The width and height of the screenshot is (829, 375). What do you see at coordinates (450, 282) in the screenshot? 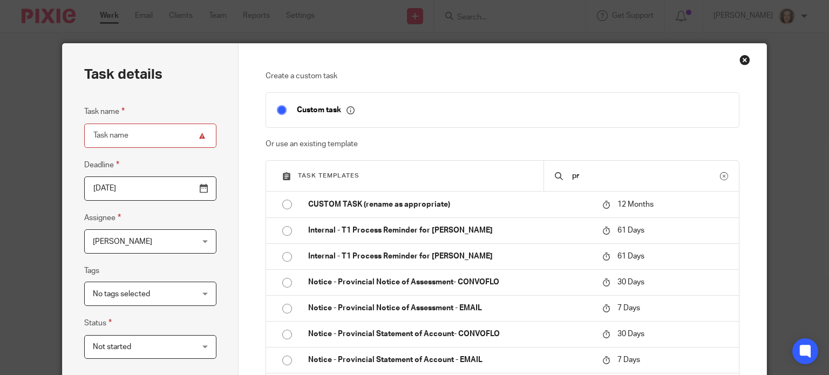
I see `p: Notice - Provincial Notice of Assessment- CONVOFLO` at bounding box center [450, 282].